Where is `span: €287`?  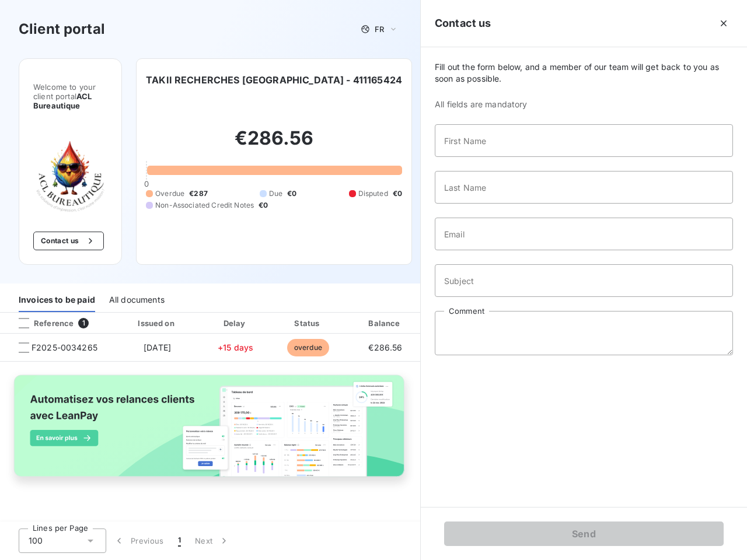
span: €287 is located at coordinates (198, 194).